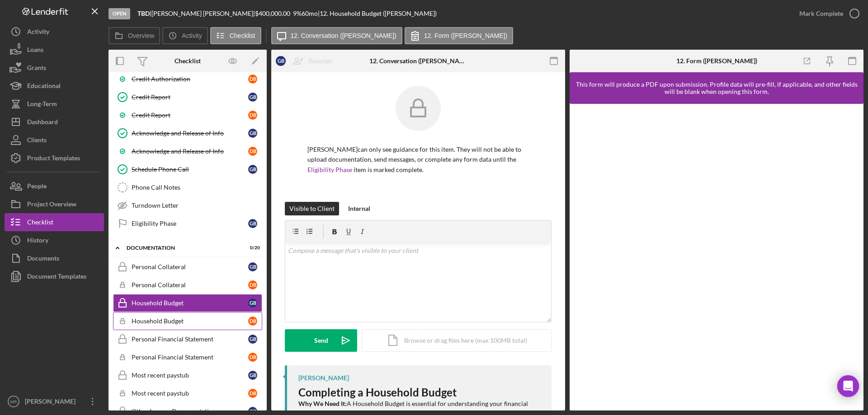 Image resolution: width=868 pixels, height=415 pixels. What do you see at coordinates (252, 248) in the screenshot?
I see `div: 0 / 20` at bounding box center [252, 248].